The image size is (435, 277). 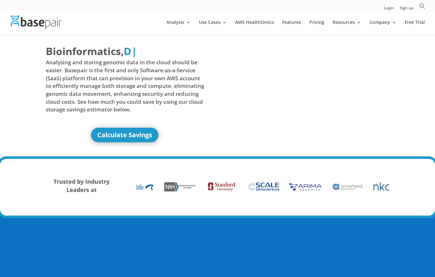 What do you see at coordinates (255, 27) in the screenshot?
I see `a: AWS HealthOmics` at bounding box center [255, 27].